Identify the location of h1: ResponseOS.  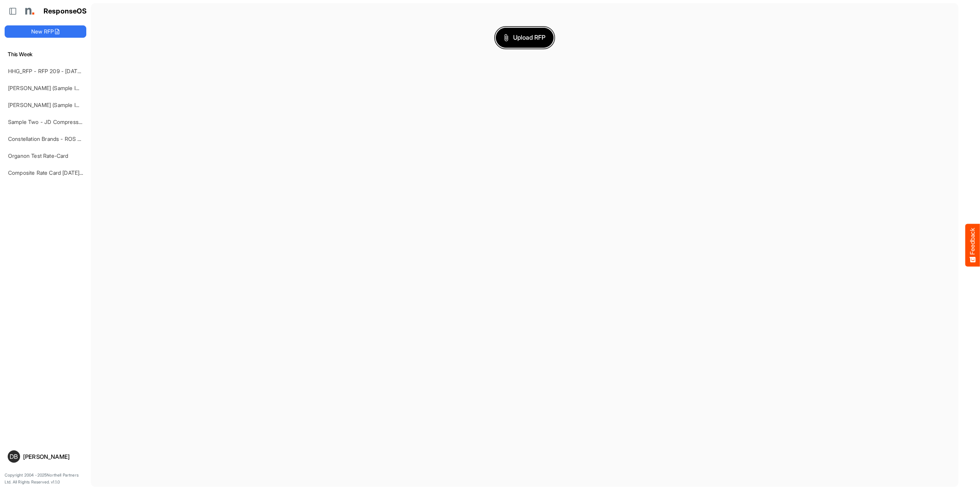
(65, 11).